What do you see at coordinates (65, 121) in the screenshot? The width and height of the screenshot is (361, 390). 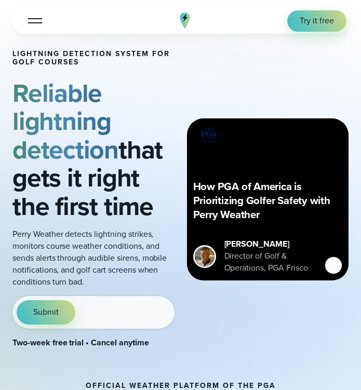 I see `strong: Reliable lightning detection` at bounding box center [65, 121].